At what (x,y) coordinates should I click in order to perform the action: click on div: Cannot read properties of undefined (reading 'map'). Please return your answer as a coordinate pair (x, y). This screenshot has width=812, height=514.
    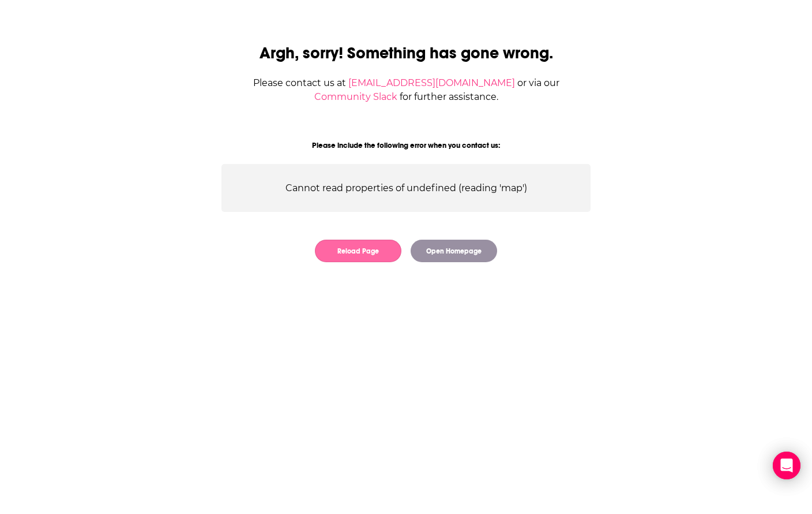
    Looking at the image, I should click on (406, 188).